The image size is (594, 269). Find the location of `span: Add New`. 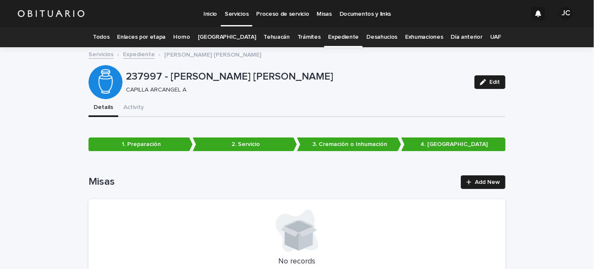

span: Add New is located at coordinates (487, 182).